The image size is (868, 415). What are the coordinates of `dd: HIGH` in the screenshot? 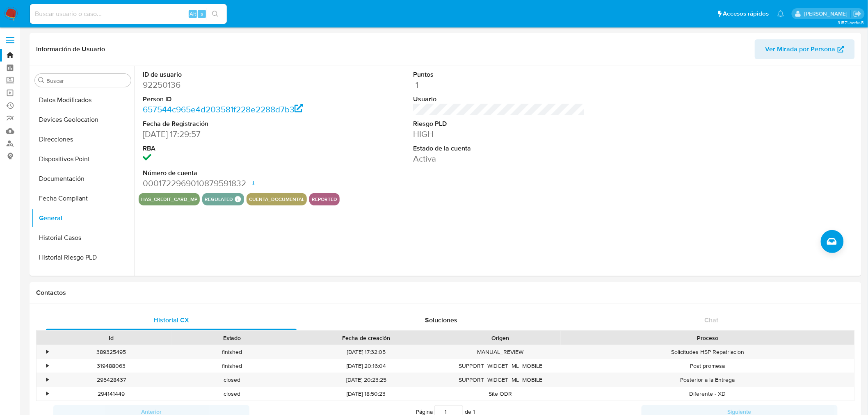 It's located at (499, 134).